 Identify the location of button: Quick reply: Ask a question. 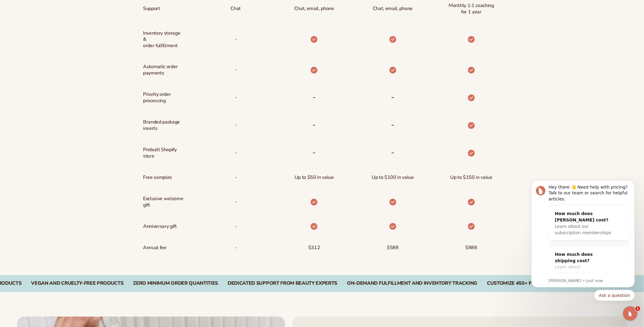
(92, 121).